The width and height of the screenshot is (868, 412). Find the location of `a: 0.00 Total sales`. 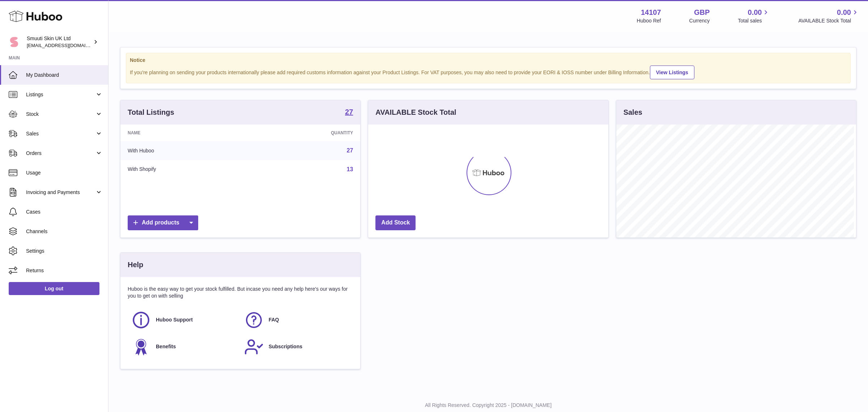

a: 0.00 Total sales is located at coordinates (754, 16).